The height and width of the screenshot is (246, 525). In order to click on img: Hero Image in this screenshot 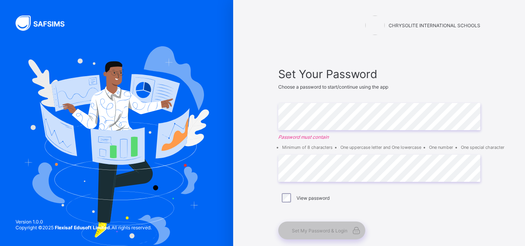, I will do `click(117, 146)`.